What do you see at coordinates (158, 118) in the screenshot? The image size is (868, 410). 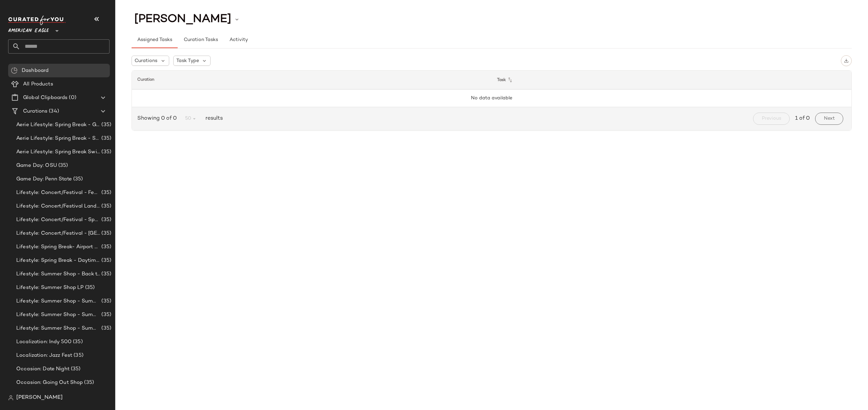 I see `span: Showing 0 of 0` at bounding box center [158, 118].